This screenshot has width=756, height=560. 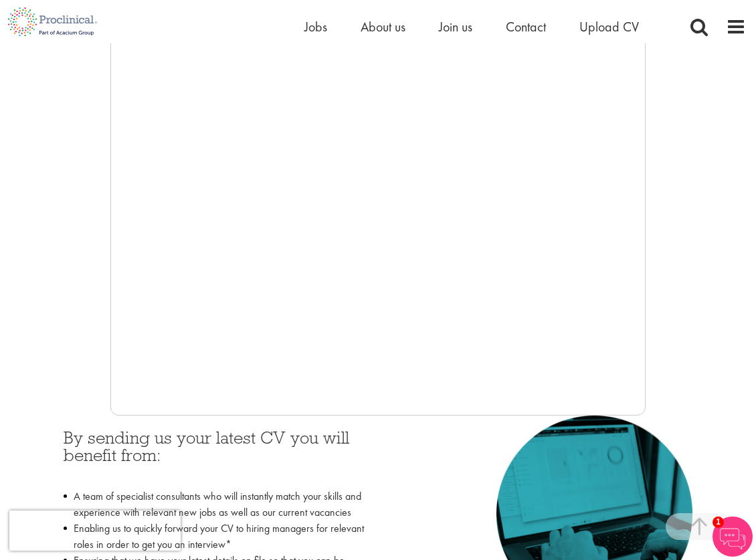 What do you see at coordinates (609, 27) in the screenshot?
I see `a: Upload CV` at bounding box center [609, 27].